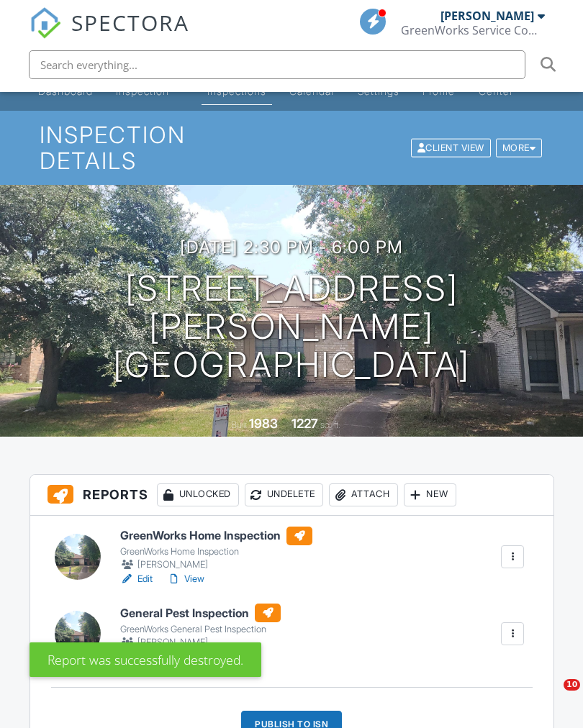  I want to click on img: The Best Home Inspection Software - Spectora, so click(46, 23).